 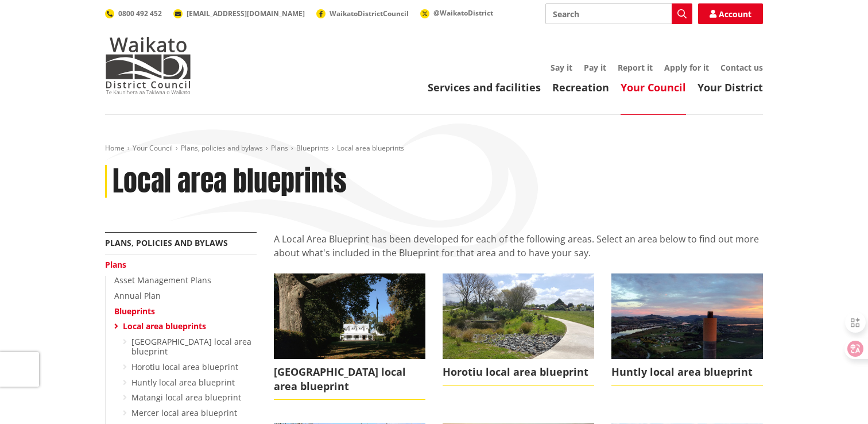 What do you see at coordinates (434, 148) in the screenshot?
I see `nav: breadcrumb` at bounding box center [434, 148].